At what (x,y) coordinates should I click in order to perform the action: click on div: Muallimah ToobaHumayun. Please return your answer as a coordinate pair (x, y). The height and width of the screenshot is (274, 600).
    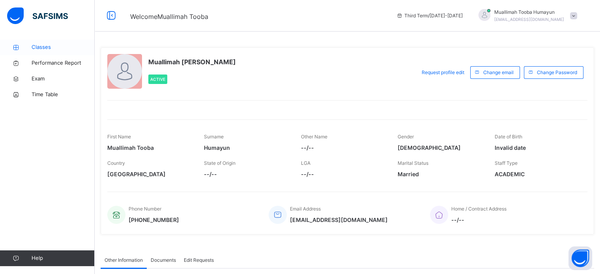
    Looking at the image, I should click on (526, 16).